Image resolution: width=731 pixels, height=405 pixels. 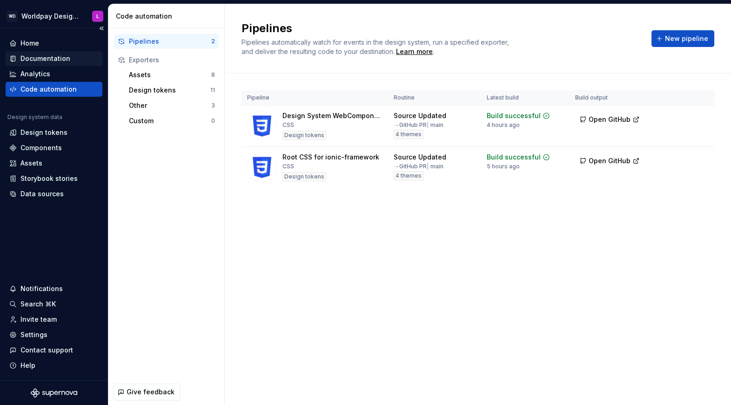 What do you see at coordinates (41, 148) in the screenshot?
I see `div: Components` at bounding box center [41, 148].